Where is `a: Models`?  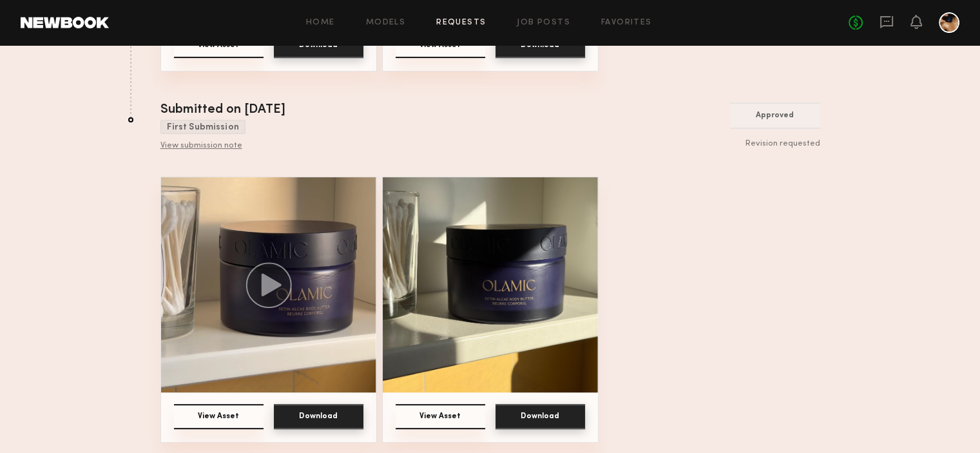
a: Models is located at coordinates (385, 23).